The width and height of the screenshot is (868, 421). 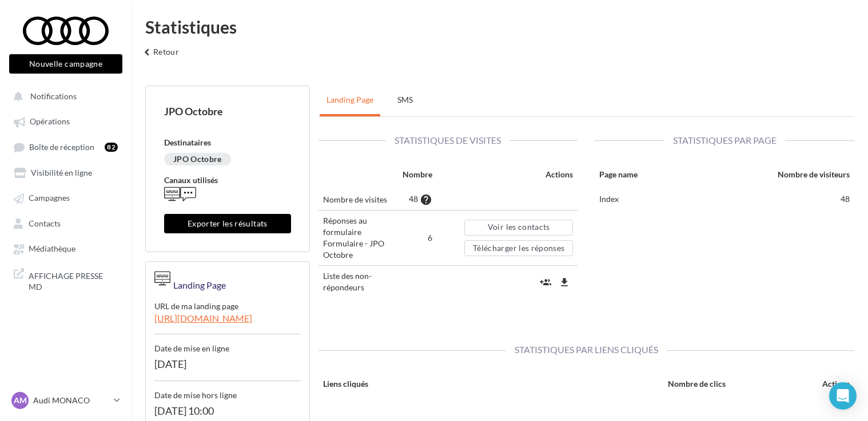 What do you see at coordinates (843, 396) in the screenshot?
I see `div: Open Intercom Messenger` at bounding box center [843, 396].